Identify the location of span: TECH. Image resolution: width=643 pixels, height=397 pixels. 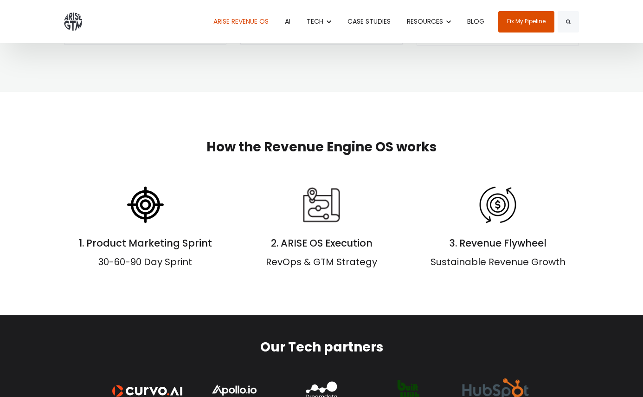
(315, 21).